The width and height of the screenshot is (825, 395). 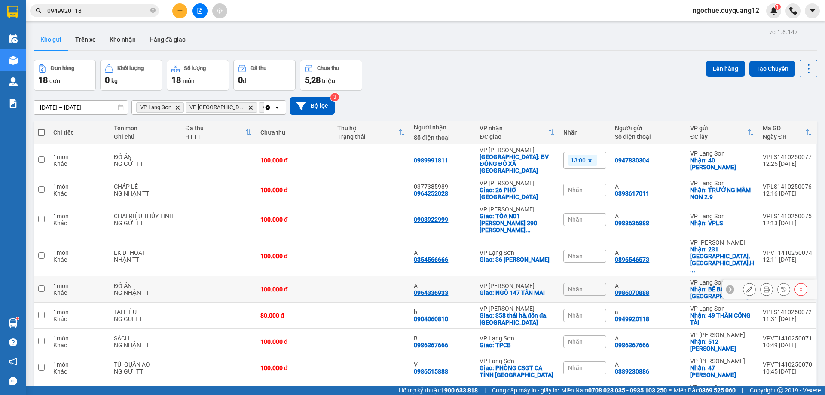 I want to click on strong: 0708 023 035 - 0935 103 250, so click(x=627, y=390).